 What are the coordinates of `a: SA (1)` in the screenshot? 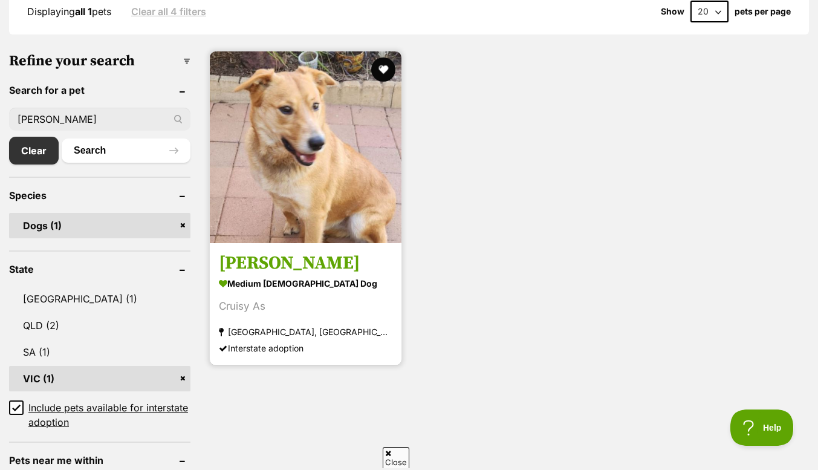 It's located at (100, 352).